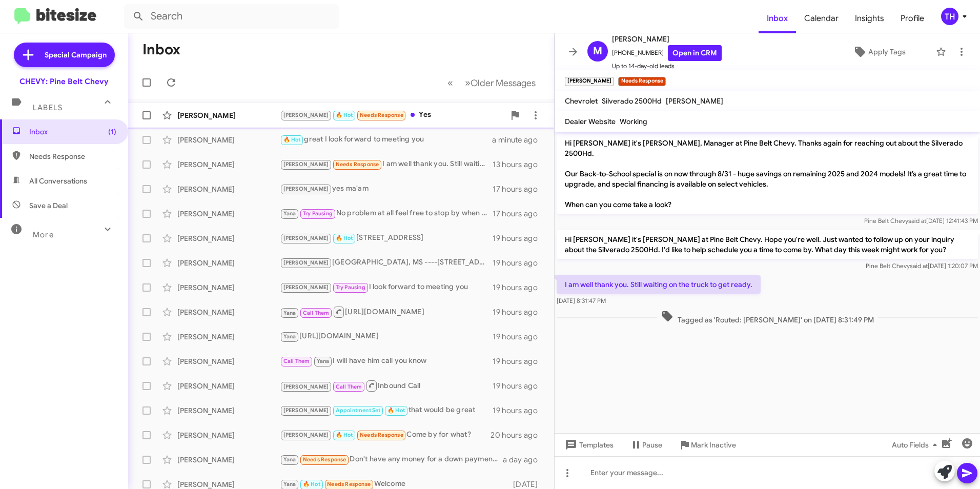 The width and height of the screenshot is (980, 489). What do you see at coordinates (48, 206) in the screenshot?
I see `span: Save a Deal` at bounding box center [48, 206].